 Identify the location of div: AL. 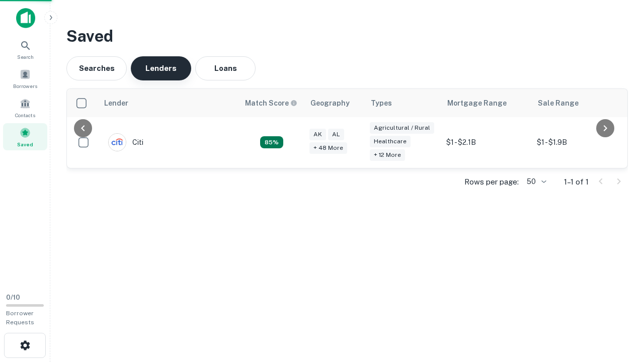
(336, 135).